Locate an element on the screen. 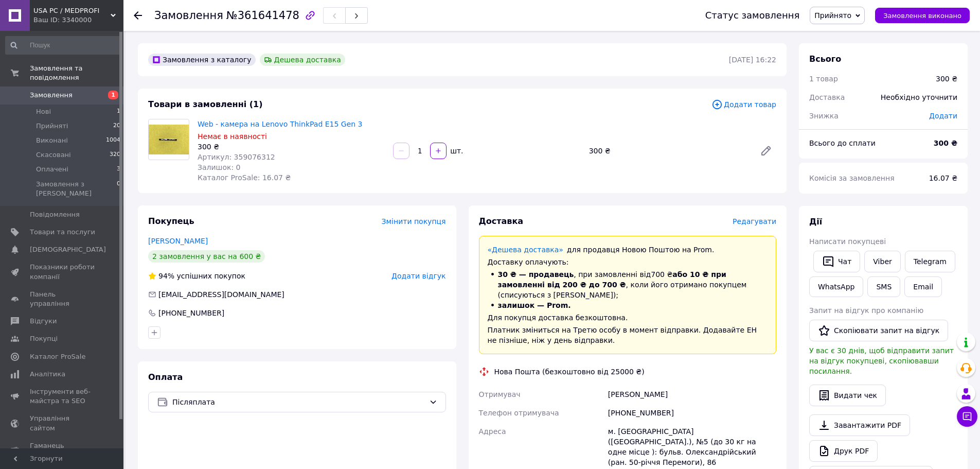 This screenshot has height=469, width=980. a: Завантажити PDF is located at coordinates (860, 425).